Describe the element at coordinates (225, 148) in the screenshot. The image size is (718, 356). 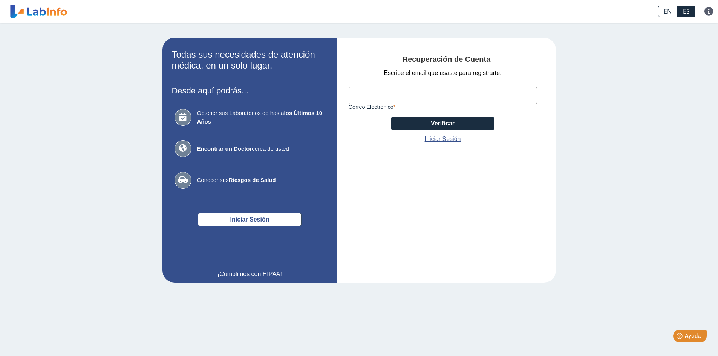
I see `b: Encontrar un Doctor` at that location.